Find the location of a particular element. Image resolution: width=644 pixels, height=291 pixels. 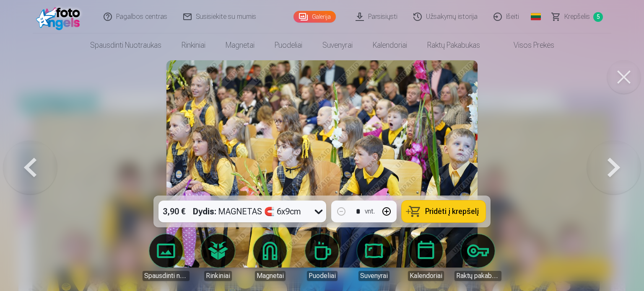

strong: Dydis : is located at coordinates (205, 211).